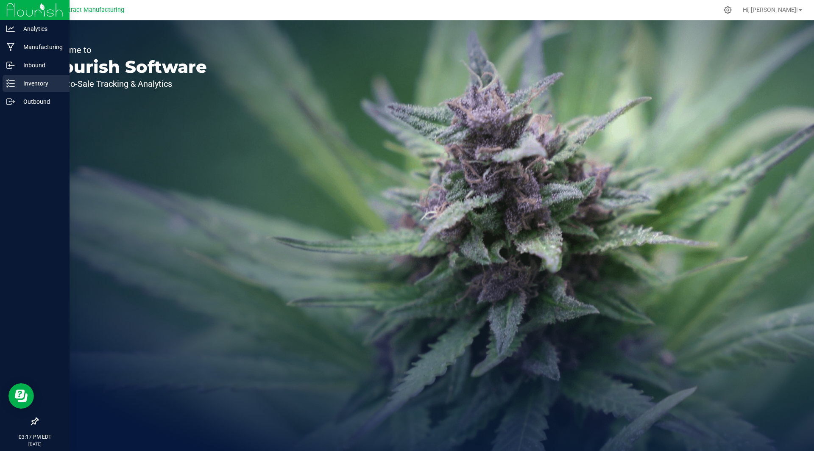 The image size is (814, 451). What do you see at coordinates (40, 102) in the screenshot?
I see `p: Outbound` at bounding box center [40, 102].